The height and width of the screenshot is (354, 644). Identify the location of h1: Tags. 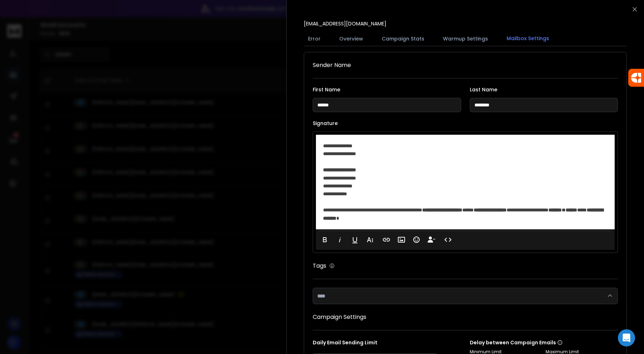
(319, 266).